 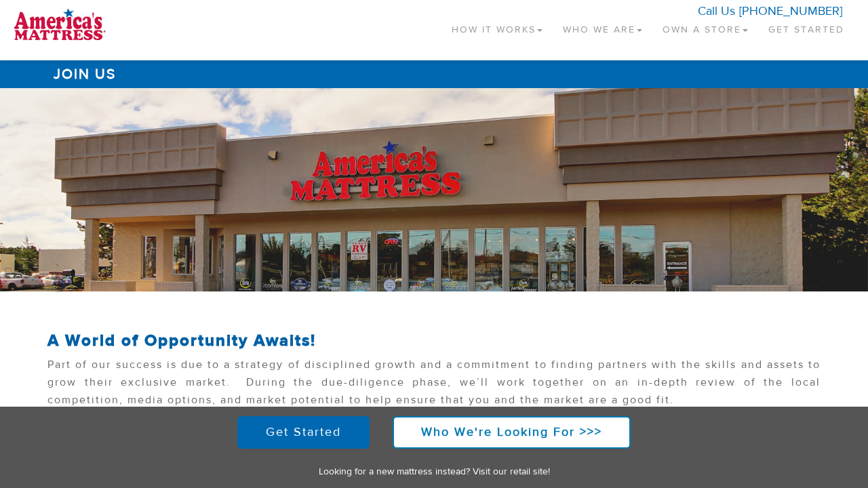 What do you see at coordinates (705, 26) in the screenshot?
I see `a: Own a Store` at bounding box center [705, 26].